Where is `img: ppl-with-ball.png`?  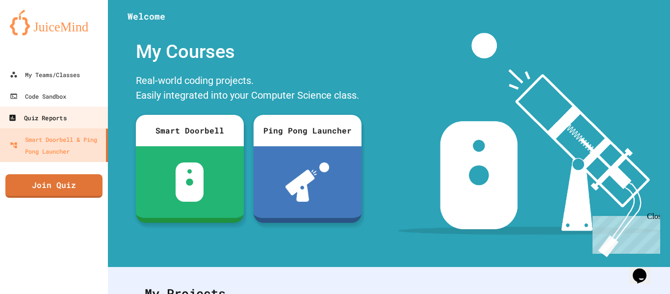
img: ppl-with-ball.png is located at coordinates (307, 182).